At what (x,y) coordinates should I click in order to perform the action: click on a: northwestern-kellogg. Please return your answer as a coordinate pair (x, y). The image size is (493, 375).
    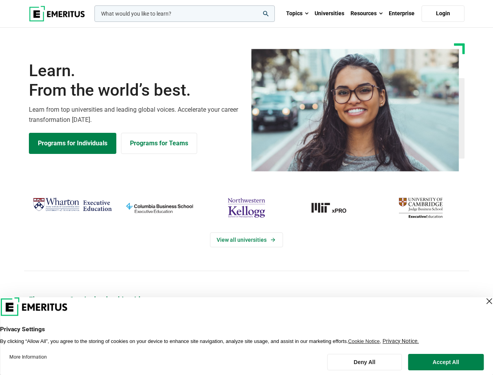
    Looking at the image, I should click on (246, 208).